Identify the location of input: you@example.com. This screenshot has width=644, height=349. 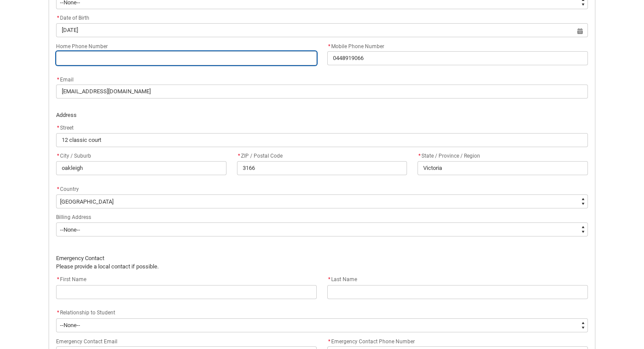
(322, 92).